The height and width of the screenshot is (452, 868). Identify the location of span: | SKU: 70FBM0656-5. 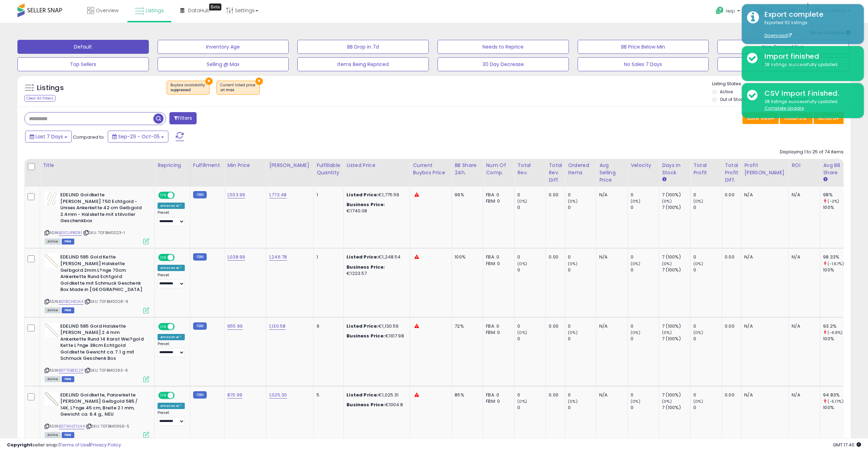
(107, 426).